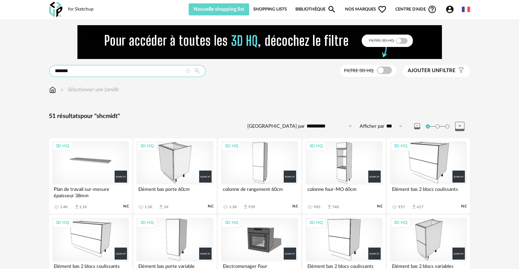 This screenshot has width=519, height=269. Describe the element at coordinates (166, 207) in the screenshot. I see `div: 1K` at that location.